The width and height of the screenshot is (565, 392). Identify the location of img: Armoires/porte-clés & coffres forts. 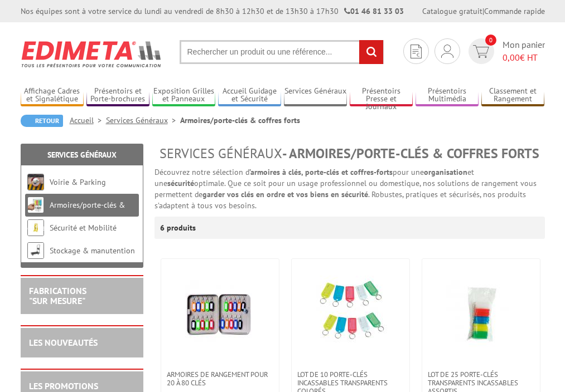
(35, 205).